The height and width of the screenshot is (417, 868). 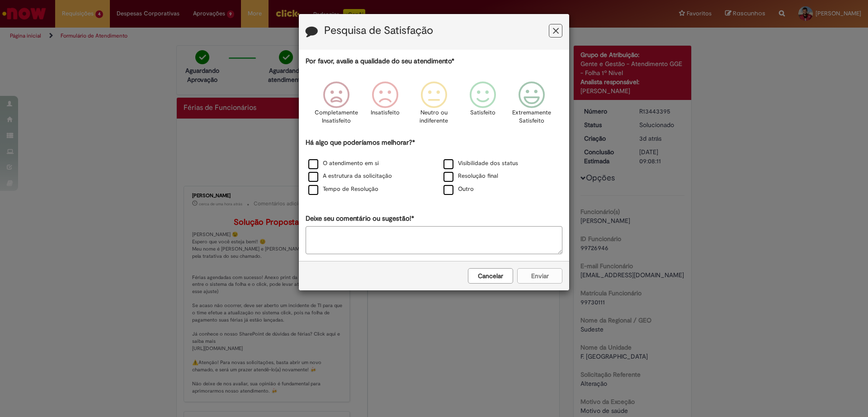 What do you see at coordinates (350, 176) in the screenshot?
I see `label: A estrutura da solicitação` at bounding box center [350, 176].